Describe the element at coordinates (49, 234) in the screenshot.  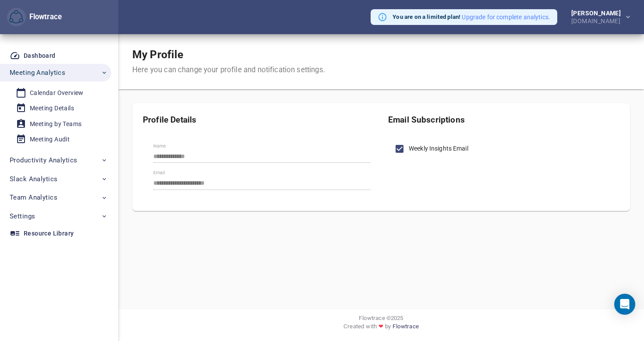
I see `div: Resource Library` at that location.